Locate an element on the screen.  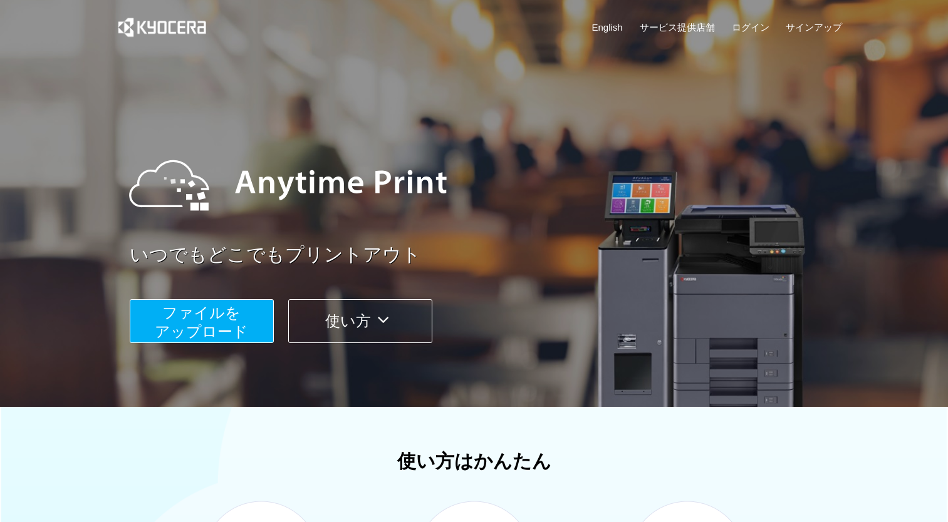
button: 使い方 is located at coordinates (360, 321).